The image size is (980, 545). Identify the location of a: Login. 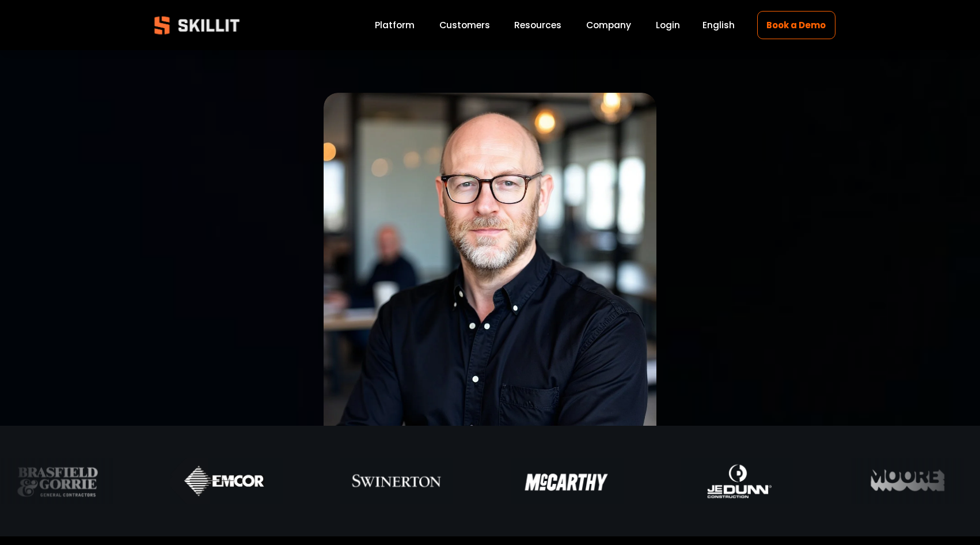
(668, 25).